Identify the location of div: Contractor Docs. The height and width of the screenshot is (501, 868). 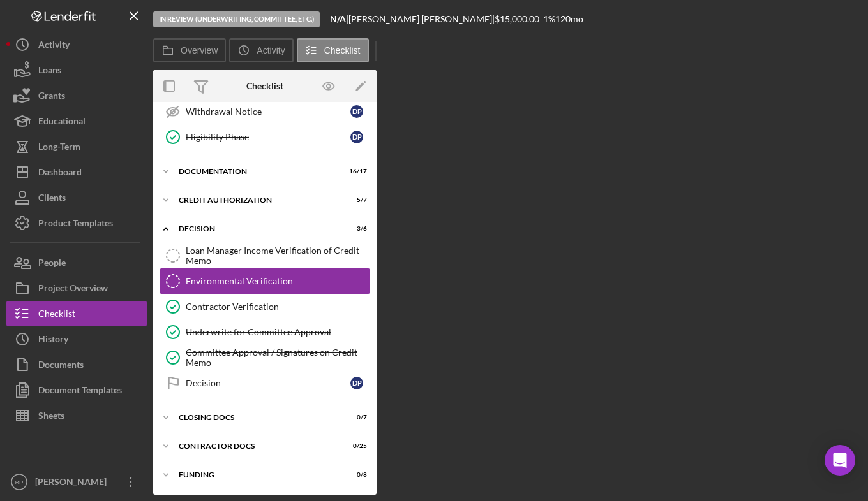
(256, 446).